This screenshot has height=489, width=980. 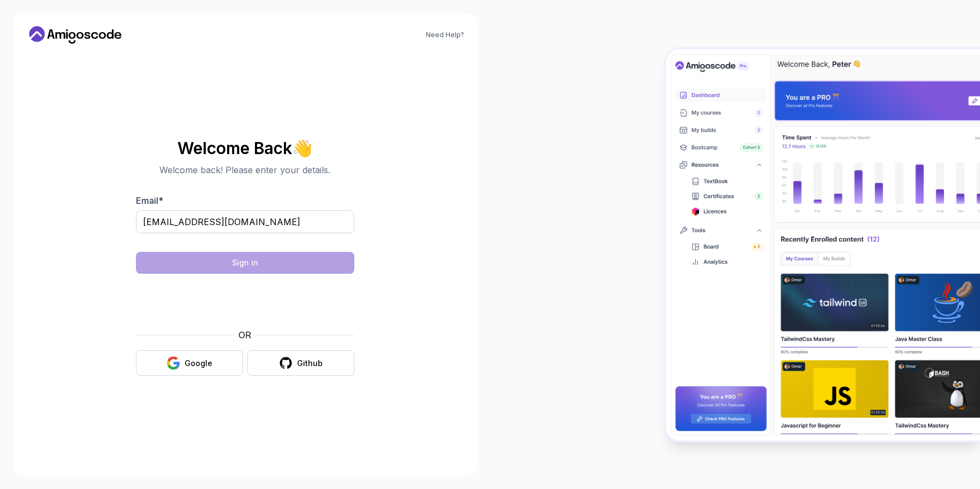 What do you see at coordinates (300, 362) in the screenshot?
I see `button: Github` at bounding box center [300, 362].